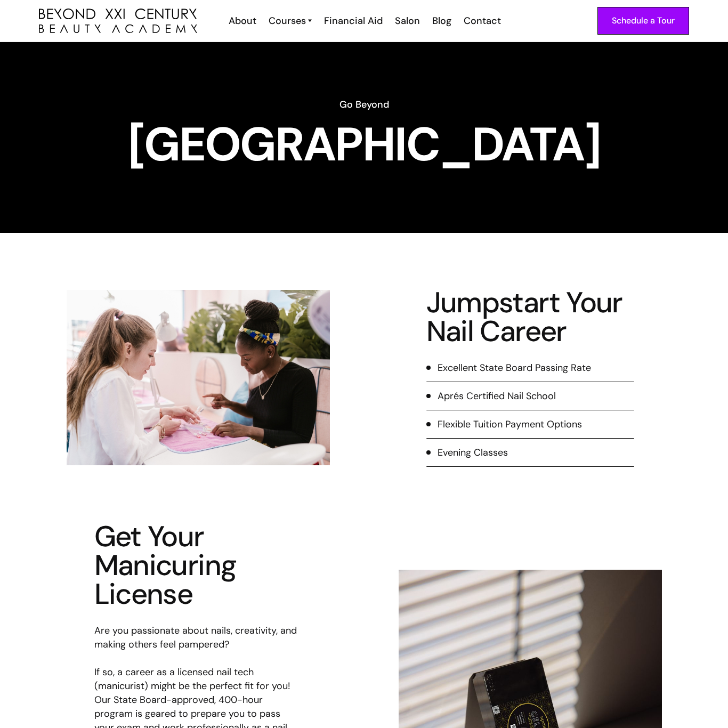 The image size is (728, 728). What do you see at coordinates (117, 21) in the screenshot?
I see `img: beyond 21st century beauty academy logo` at bounding box center [117, 21].